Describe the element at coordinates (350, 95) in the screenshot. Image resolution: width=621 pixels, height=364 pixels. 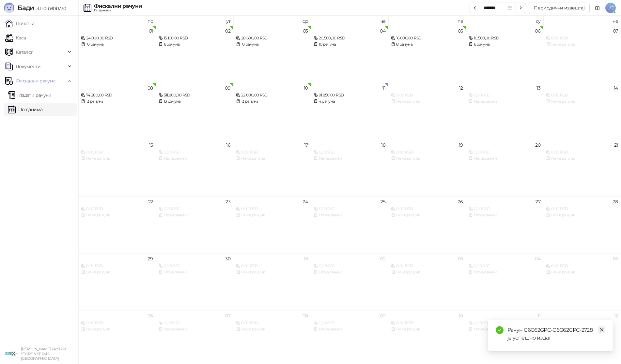
I see `div: 91.850,00 RSD` at that location.